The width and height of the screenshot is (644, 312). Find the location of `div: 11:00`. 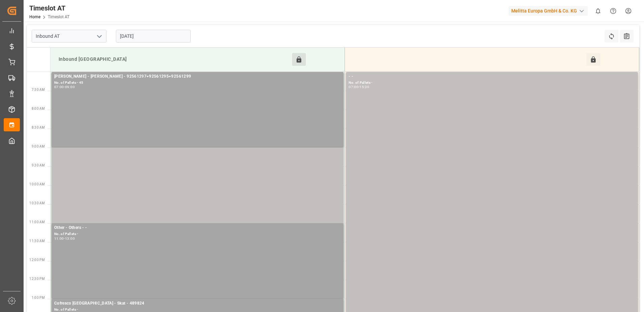

div: 11:00 is located at coordinates (59, 238).